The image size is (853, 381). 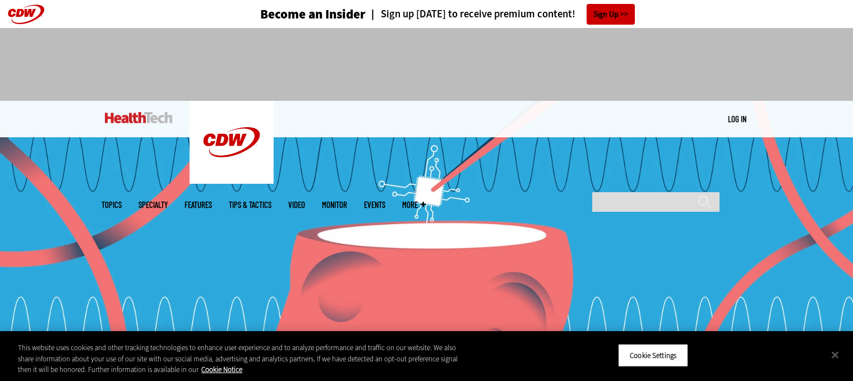 What do you see at coordinates (153, 205) in the screenshot?
I see `span: Specialty` at bounding box center [153, 205].